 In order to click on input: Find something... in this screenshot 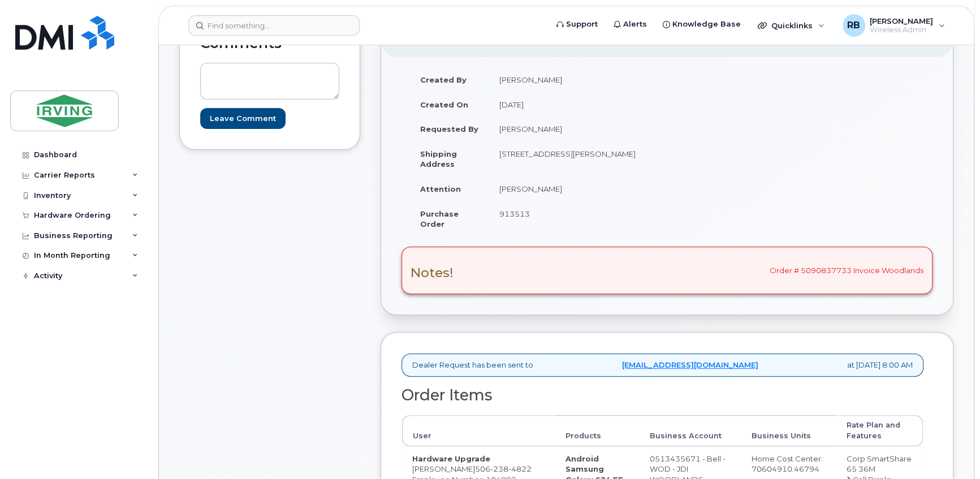, I will do `click(274, 25)`.